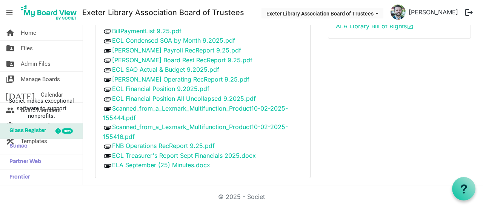 The image size is (483, 208). Describe the element at coordinates (375, 26) in the screenshot. I see `a: ALA Library Bill of Rightsopen_in_new` at that location.